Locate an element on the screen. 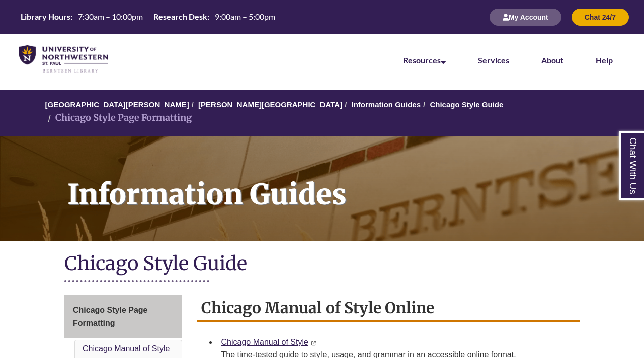 The height and width of the screenshot is (358, 644). a: Resources is located at coordinates (424, 60).